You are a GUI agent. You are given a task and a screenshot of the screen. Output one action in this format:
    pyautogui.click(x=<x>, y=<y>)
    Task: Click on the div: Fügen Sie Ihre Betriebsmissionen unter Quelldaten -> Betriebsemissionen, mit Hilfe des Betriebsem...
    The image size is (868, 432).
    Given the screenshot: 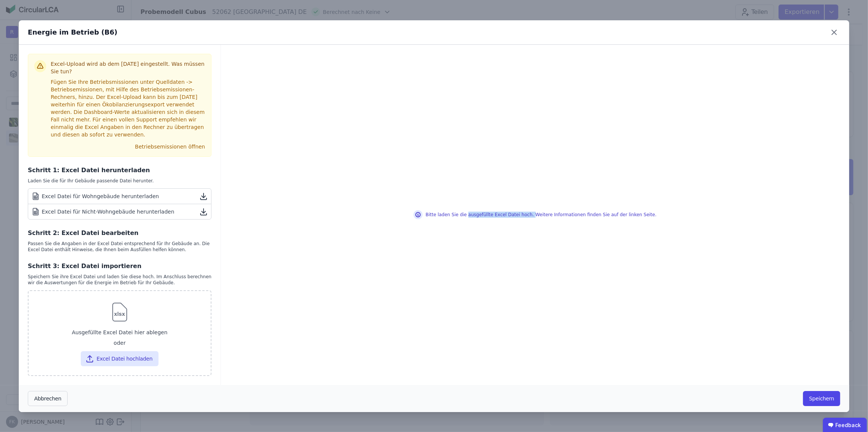 What is the action you would take?
    pyautogui.click(x=127, y=109)
    